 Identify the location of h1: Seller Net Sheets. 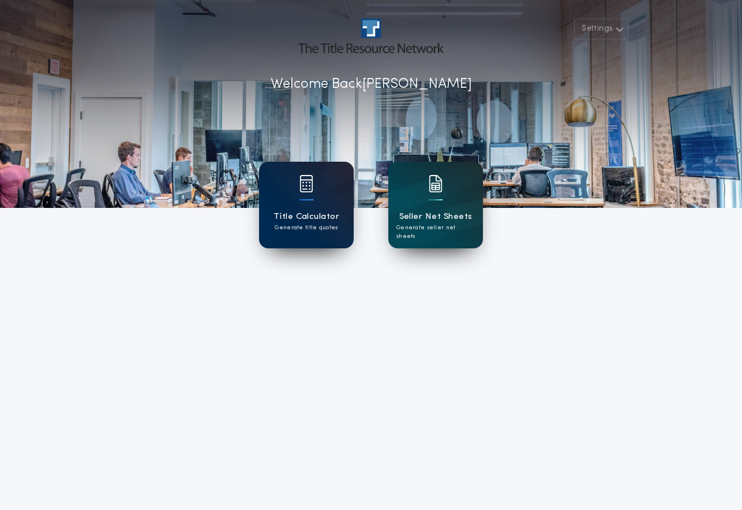
(436, 216).